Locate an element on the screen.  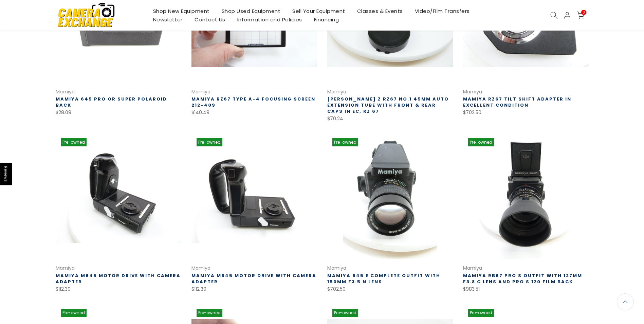
a: Information and Policies is located at coordinates (269, 19).